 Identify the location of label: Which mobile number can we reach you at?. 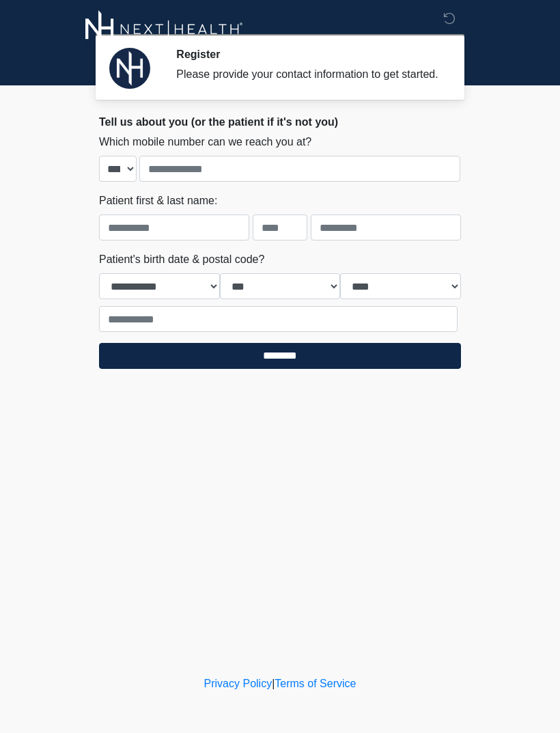
(205, 142).